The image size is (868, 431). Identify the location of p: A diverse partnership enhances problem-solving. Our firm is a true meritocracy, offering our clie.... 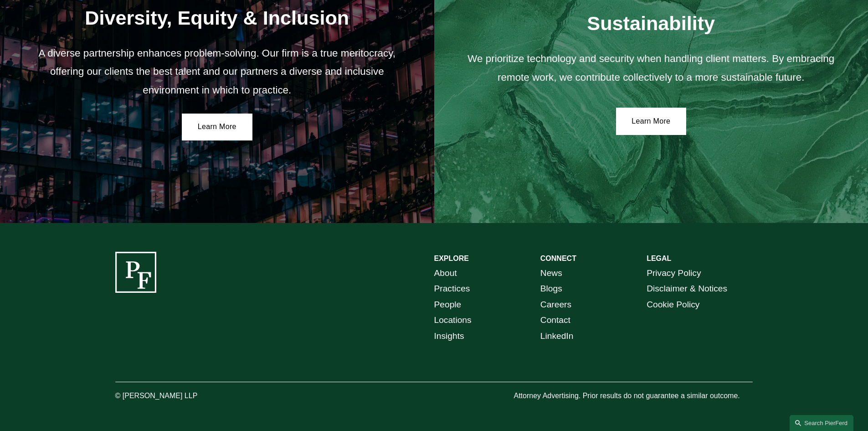
(217, 71).